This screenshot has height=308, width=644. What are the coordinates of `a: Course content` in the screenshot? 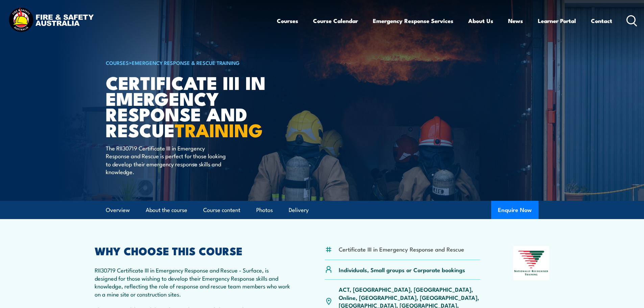 It's located at (222, 210).